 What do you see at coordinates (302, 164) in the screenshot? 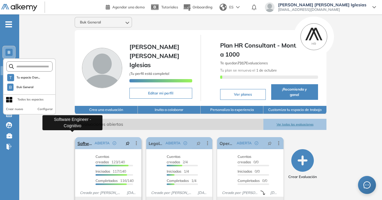
I see `button: Crear Evaluación` at bounding box center [302, 164].